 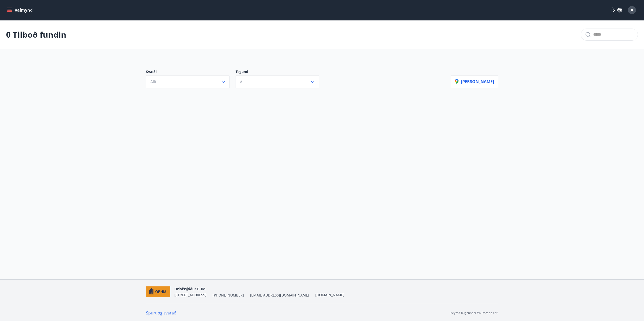 I want to click on p: 0 Tilboð fundin, so click(x=36, y=35).